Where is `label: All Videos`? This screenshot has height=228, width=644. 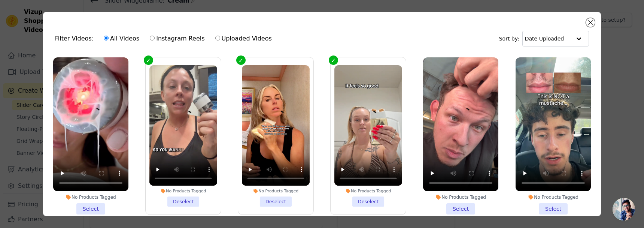 label: All Videos is located at coordinates (121, 39).